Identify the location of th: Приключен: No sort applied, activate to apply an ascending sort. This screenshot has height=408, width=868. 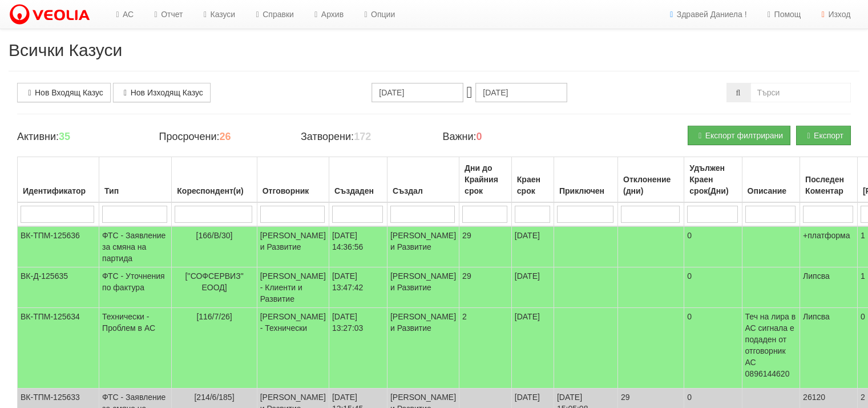
(586, 180).